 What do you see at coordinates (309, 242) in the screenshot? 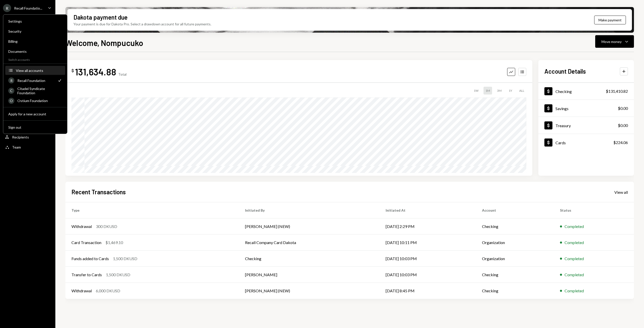
I see `td: Recall Company Card Dakota` at bounding box center [309, 242].